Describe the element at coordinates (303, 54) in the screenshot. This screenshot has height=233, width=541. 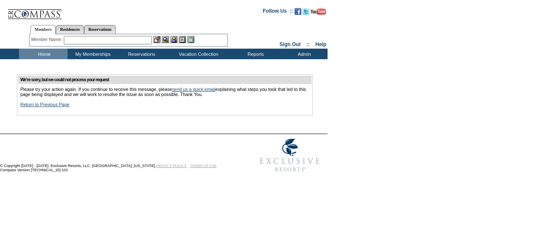
I see `td: Admin` at that location.